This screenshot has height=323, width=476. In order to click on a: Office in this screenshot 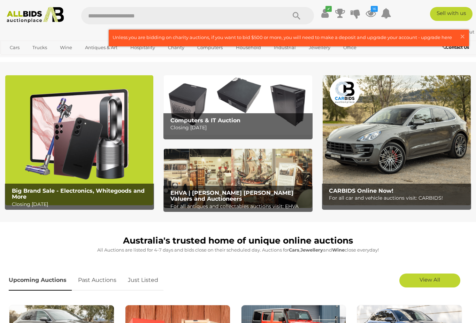, I will do `click(350, 47)`.